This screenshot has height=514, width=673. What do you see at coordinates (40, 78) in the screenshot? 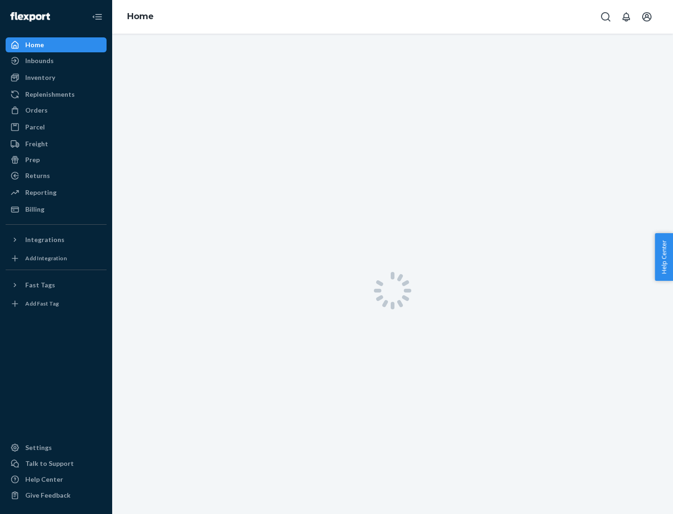
I see `div: Inventory` at bounding box center [40, 78].